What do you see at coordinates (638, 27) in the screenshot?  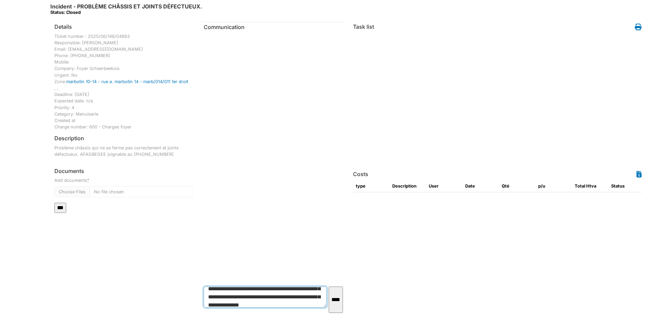 I see `i: Work order` at bounding box center [638, 27].